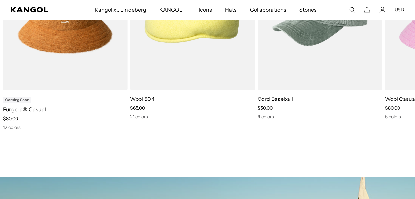  I want to click on p: Cord Baseball, so click(320, 99).